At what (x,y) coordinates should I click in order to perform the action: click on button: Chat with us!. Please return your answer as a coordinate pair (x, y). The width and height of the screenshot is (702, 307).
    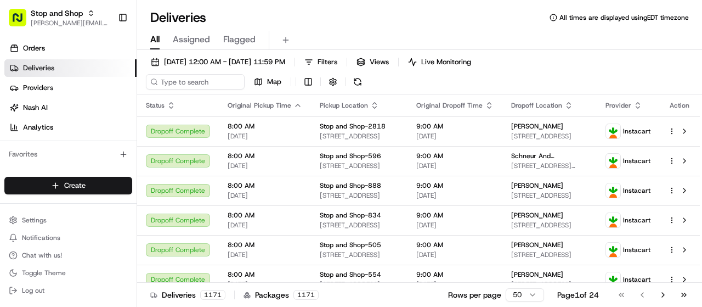
    Looking at the image, I should click on (68, 255).